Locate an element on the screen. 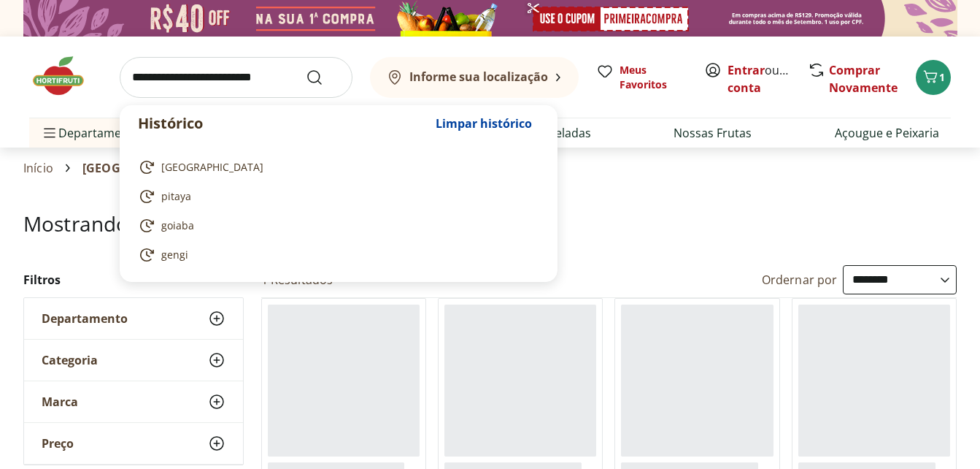 The height and width of the screenshot is (469, 980). a: Entrar is located at coordinates (746, 70).